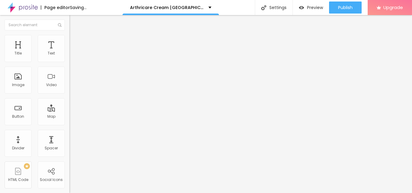 This screenshot has width=412, height=193. What do you see at coordinates (301, 8) in the screenshot?
I see `img: view-1.svg` at bounding box center [301, 8].